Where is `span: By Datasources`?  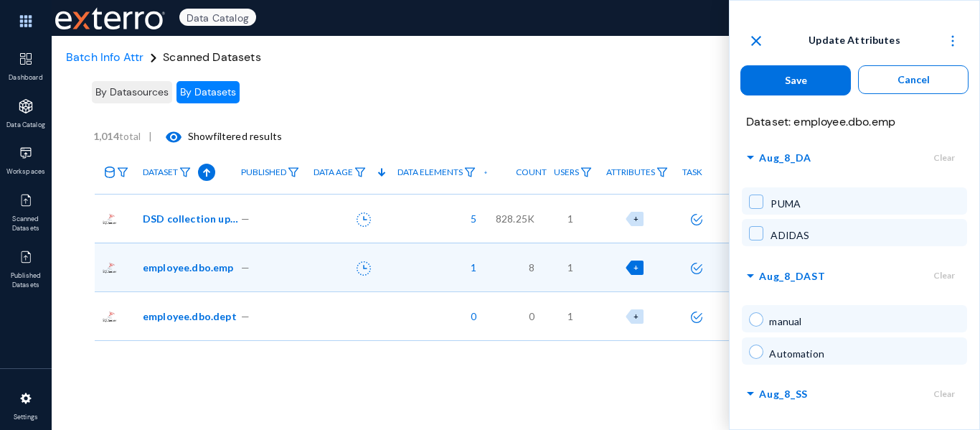
span: By Datasources is located at coordinates (132, 92).